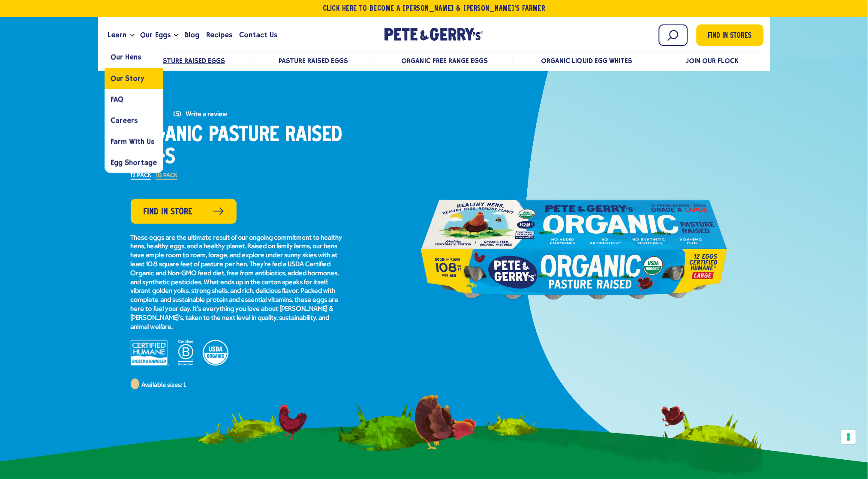 The width and height of the screenshot is (868, 479). Describe the element at coordinates (314, 61) in the screenshot. I see `a: Pasture Raised Eggs` at that location.